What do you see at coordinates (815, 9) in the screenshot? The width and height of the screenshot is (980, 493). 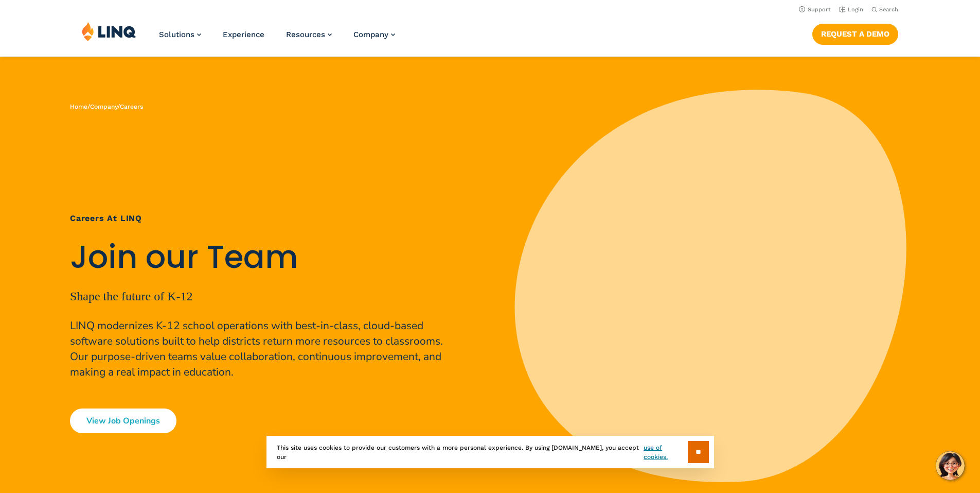 I see `a: Support` at bounding box center [815, 9].